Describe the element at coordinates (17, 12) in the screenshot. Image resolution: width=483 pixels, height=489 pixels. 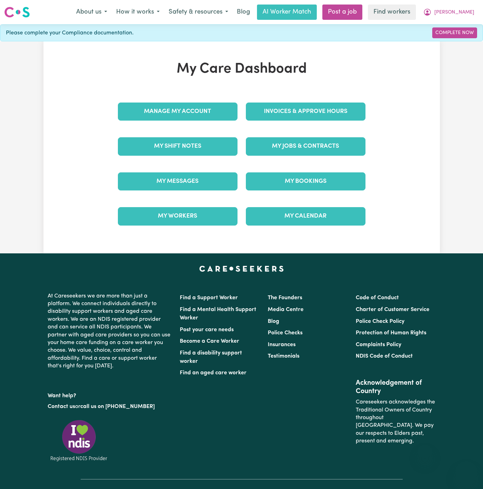
I see `img: Careseekers logo` at that location.